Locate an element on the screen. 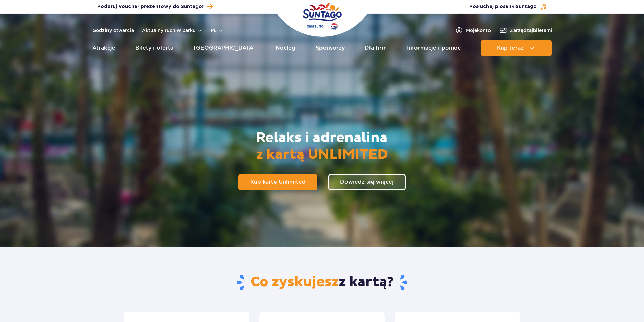  a: Sponsorzy is located at coordinates (331, 48).